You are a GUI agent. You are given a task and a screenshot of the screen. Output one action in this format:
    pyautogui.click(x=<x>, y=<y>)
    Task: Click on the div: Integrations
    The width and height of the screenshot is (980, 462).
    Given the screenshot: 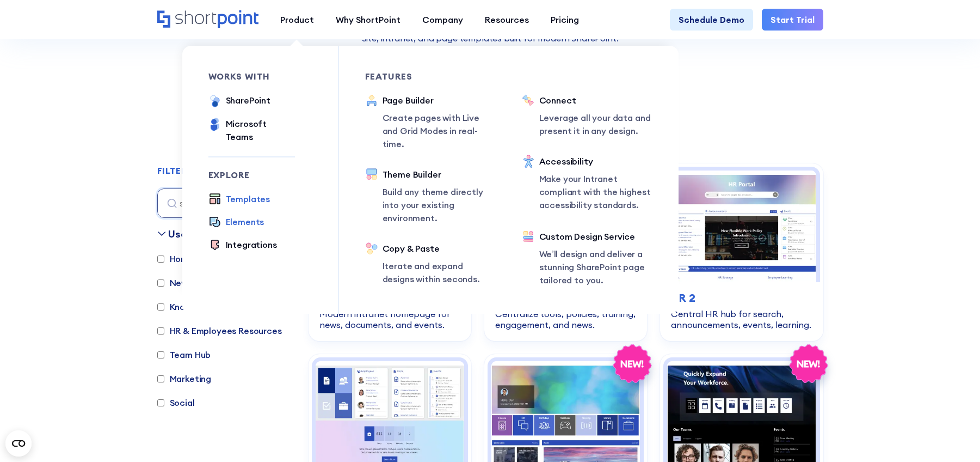 What is the action you would take?
    pyautogui.click(x=252, y=245)
    